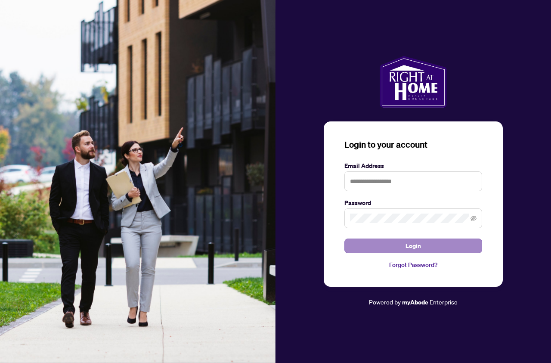 This screenshot has height=363, width=551. I want to click on label: Password, so click(413, 203).